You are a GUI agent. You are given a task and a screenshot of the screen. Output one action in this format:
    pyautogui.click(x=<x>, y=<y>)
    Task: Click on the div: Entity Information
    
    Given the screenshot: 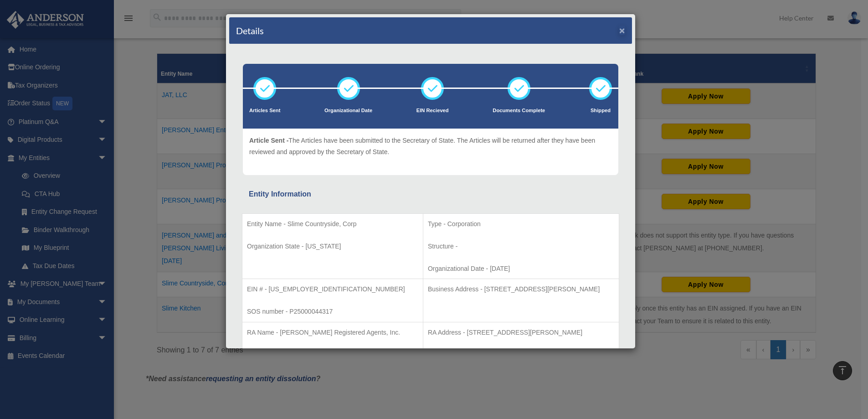 What is the action you would take?
    pyautogui.click(x=431, y=194)
    